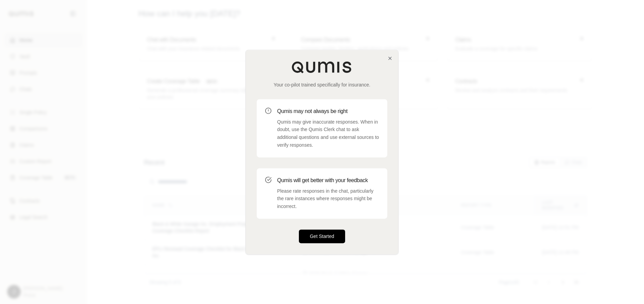  I want to click on button: Get Started, so click(322, 236).